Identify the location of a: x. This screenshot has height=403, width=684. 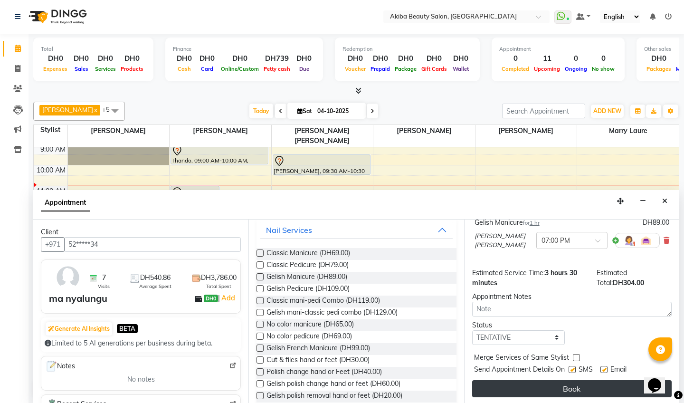
(95, 110).